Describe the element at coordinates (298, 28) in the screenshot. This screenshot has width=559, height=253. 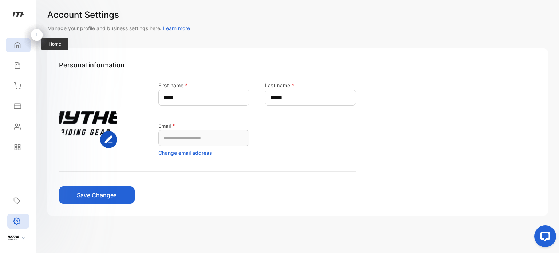
I see `p: Manage your profile and business settings here.` at that location.